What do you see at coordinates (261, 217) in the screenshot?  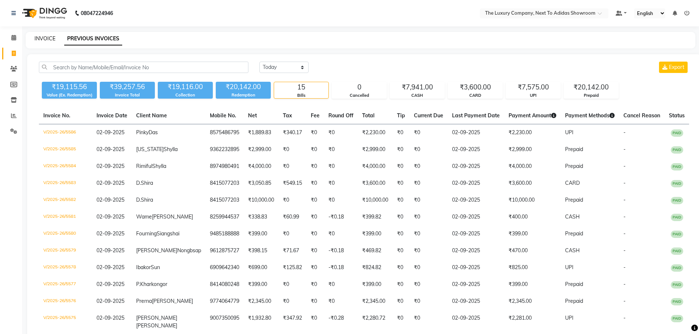 I see `td: ₹338.83` at bounding box center [261, 217].